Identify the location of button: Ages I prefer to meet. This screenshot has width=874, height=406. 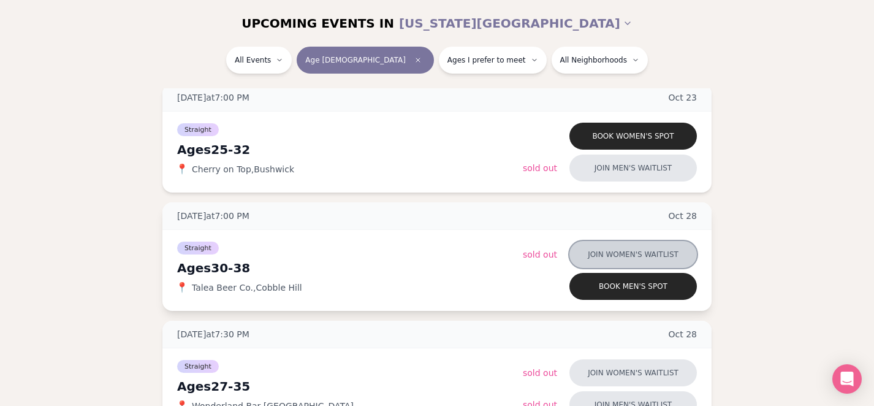
(493, 60).